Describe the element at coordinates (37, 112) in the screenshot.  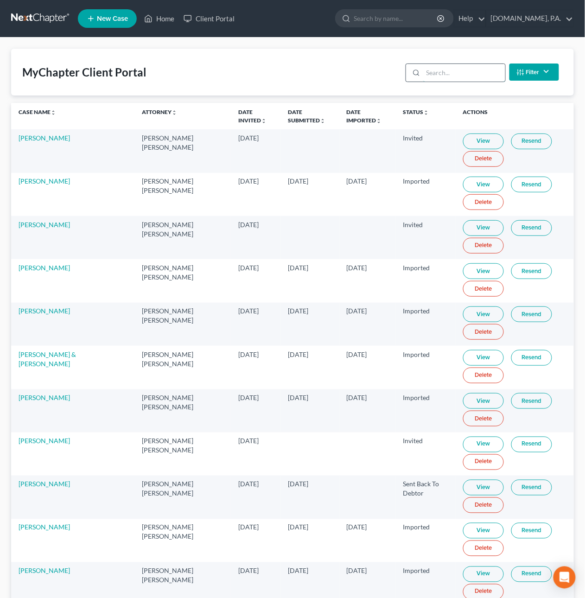
I see `a: Case Nameunfold_more` at that location.